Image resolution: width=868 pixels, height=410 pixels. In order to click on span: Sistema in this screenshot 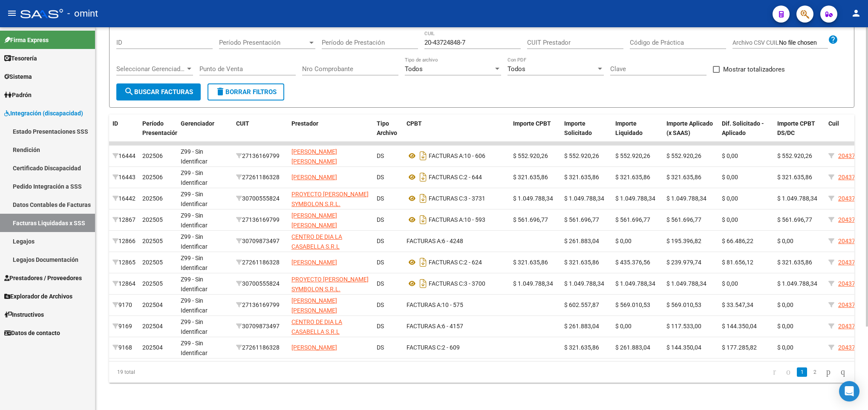, I will do `click(18, 76)`.